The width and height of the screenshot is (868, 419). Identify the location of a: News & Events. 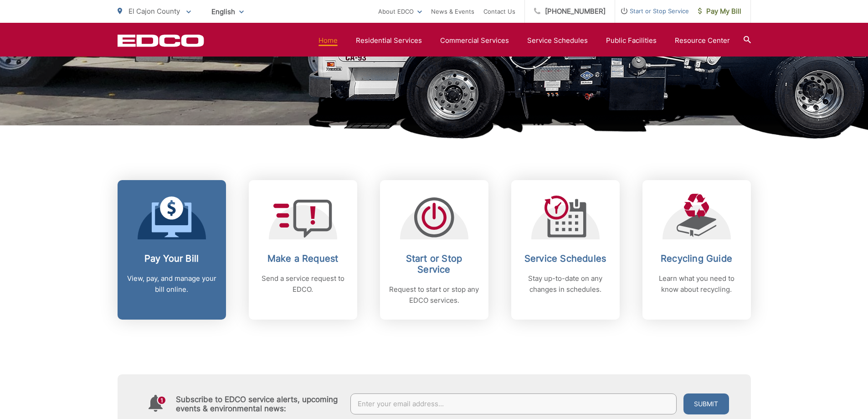
(452, 11).